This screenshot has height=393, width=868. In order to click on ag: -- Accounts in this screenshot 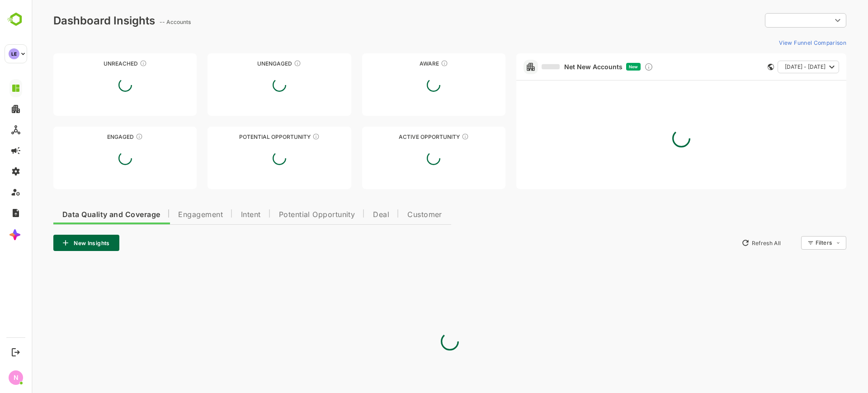, I will do `click(144, 22)`.